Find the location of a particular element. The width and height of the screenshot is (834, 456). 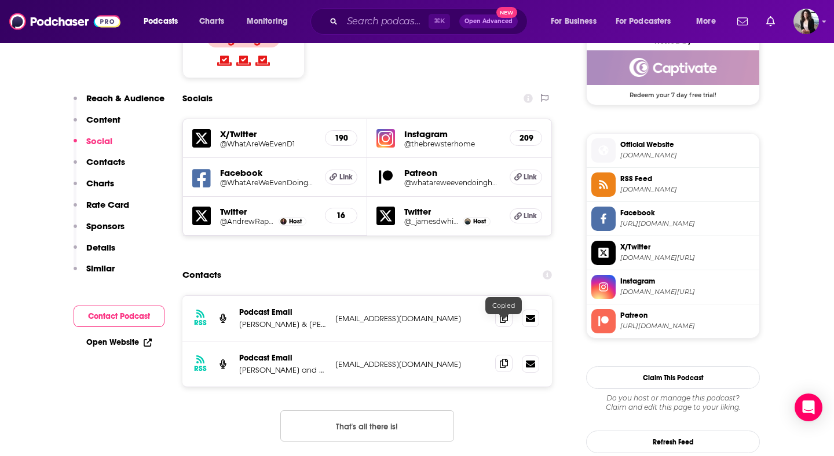

span: ⌘ K is located at coordinates (439, 21).